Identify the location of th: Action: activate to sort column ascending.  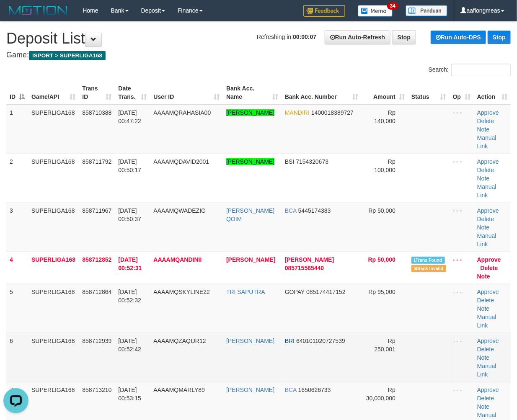
(493, 93).